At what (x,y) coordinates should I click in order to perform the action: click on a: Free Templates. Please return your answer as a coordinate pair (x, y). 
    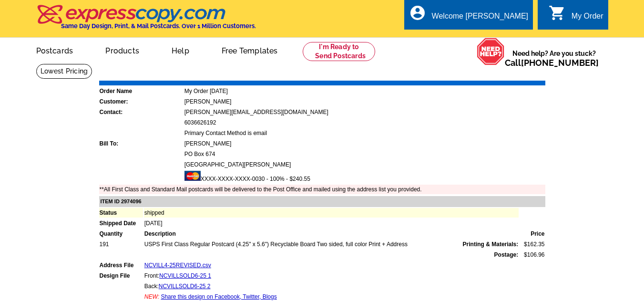
    Looking at the image, I should click on (250, 49).